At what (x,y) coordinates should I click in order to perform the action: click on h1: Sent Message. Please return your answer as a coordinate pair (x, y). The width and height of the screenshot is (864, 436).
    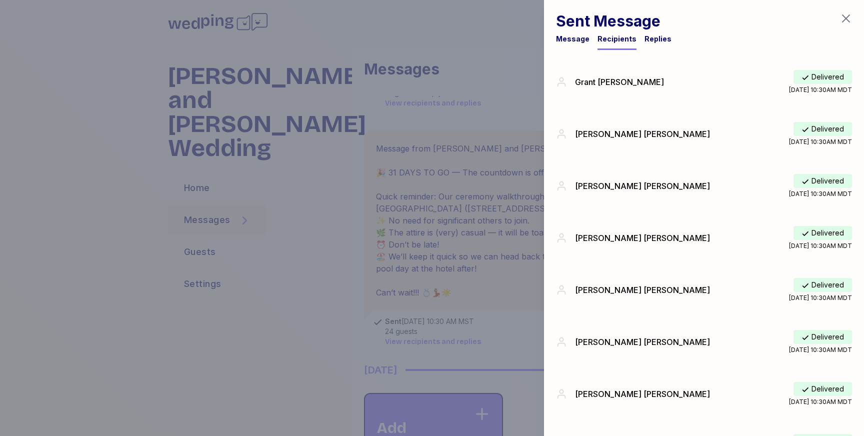
    Looking at the image, I should click on (613, 21).